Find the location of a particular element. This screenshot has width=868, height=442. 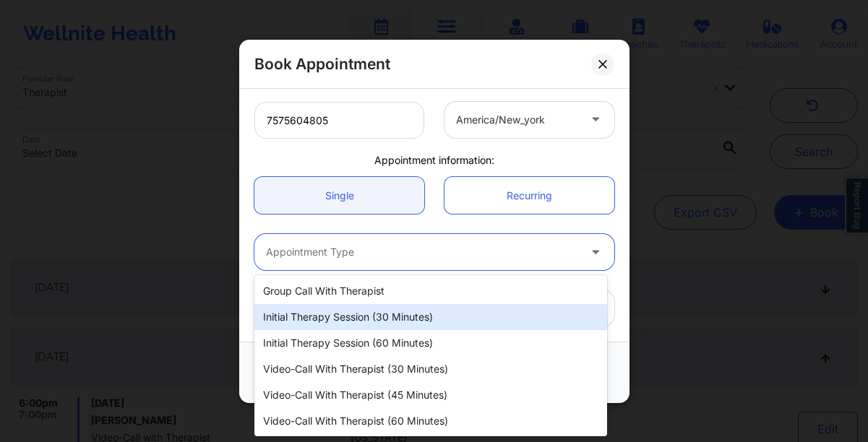

h2: Book Appointment is located at coordinates (322, 64).